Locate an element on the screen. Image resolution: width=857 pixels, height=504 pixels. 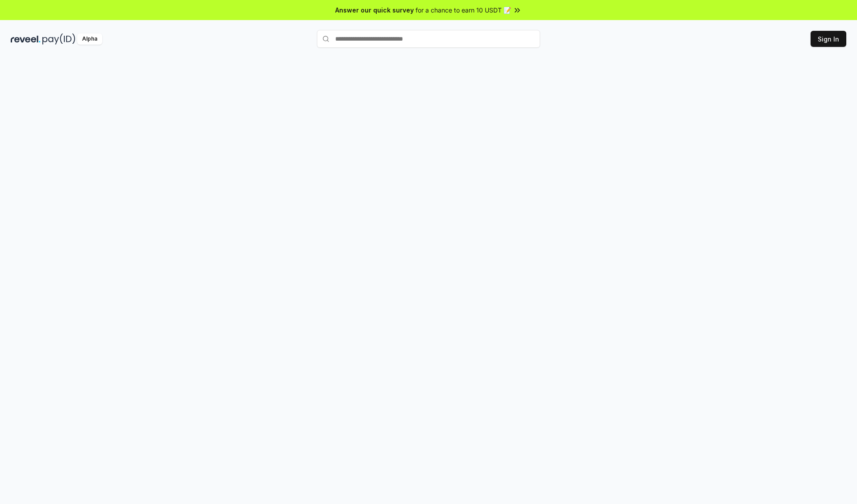
img: pay_id is located at coordinates (59, 39).